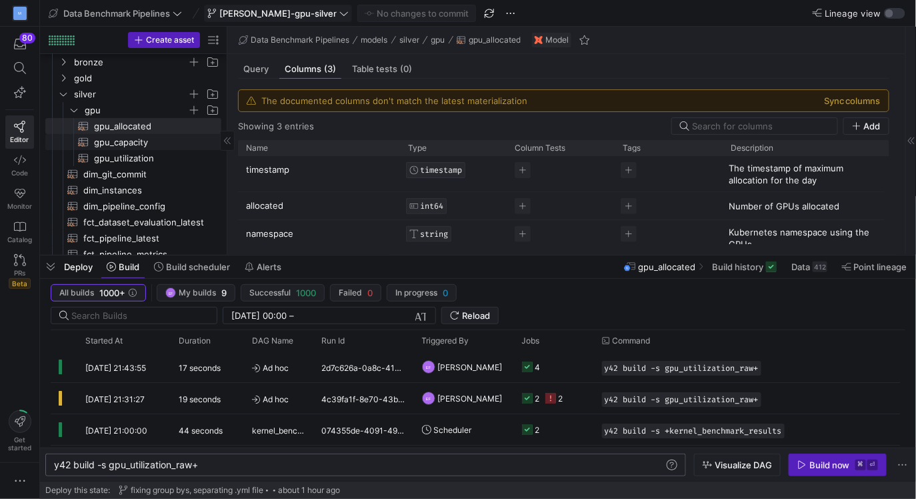 Image resolution: width=916 pixels, height=499 pixels. I want to click on p: Kubernetes namespace using the GPUs, so click(803, 238).